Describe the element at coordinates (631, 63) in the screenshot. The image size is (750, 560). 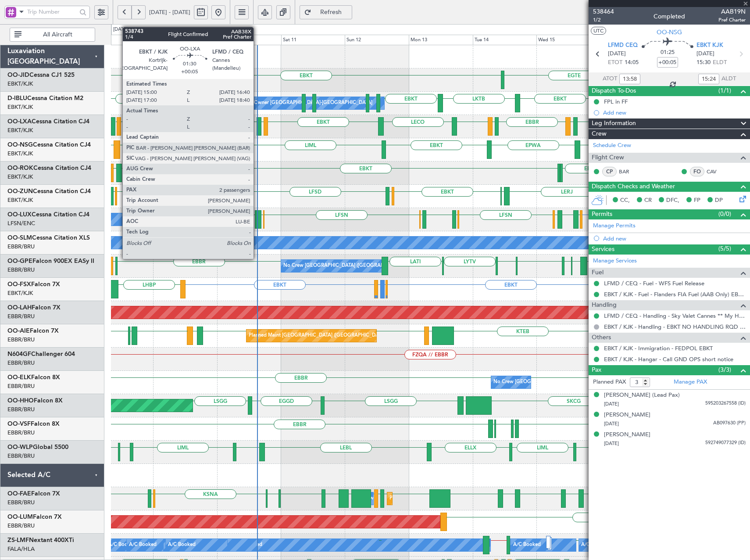
I see `span: 14:05` at that location.